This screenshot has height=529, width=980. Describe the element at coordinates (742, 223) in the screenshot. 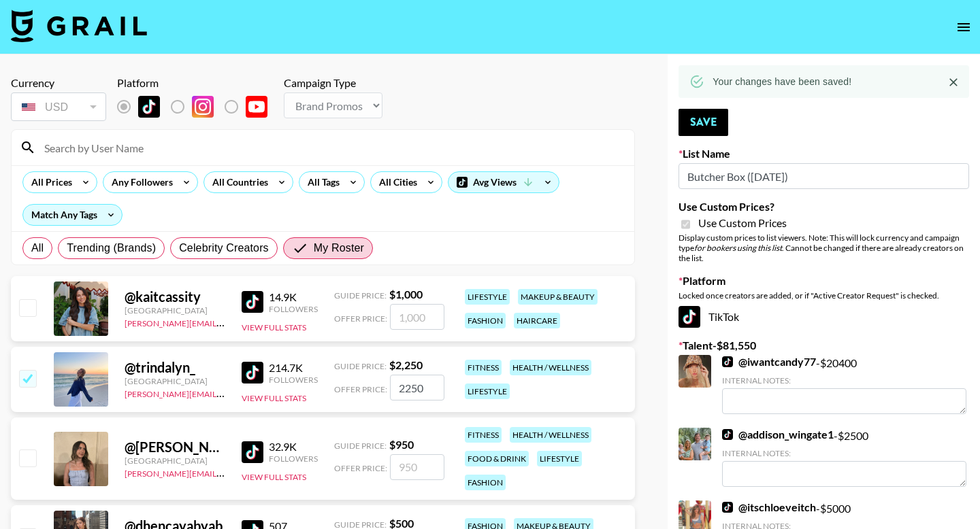

I see `span: Use Custom Prices` at that location.